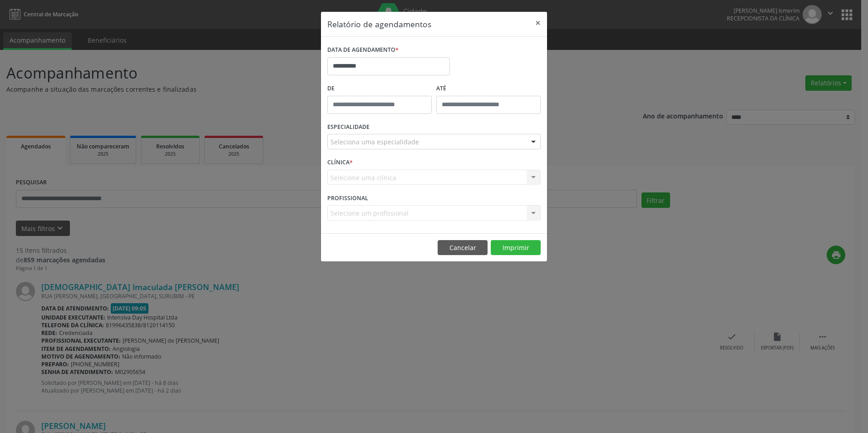  What do you see at coordinates (363, 50) in the screenshot?
I see `label: DATA DE AGENDAMENTO` at bounding box center [363, 50].